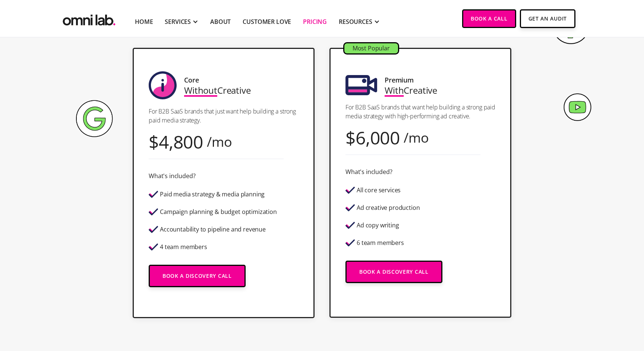 This screenshot has width=644, height=351. Describe the element at coordinates (489, 19) in the screenshot. I see `a: Book a Call` at that location.